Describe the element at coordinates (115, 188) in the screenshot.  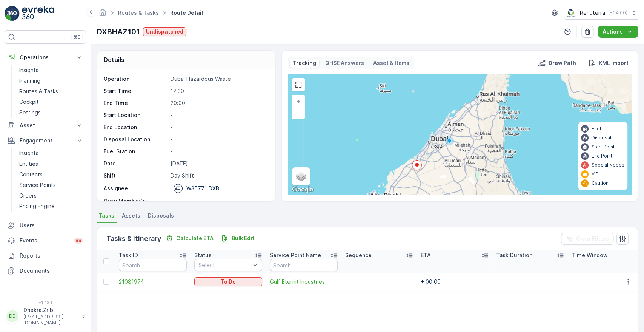
I see `p: Assignee` at that location.